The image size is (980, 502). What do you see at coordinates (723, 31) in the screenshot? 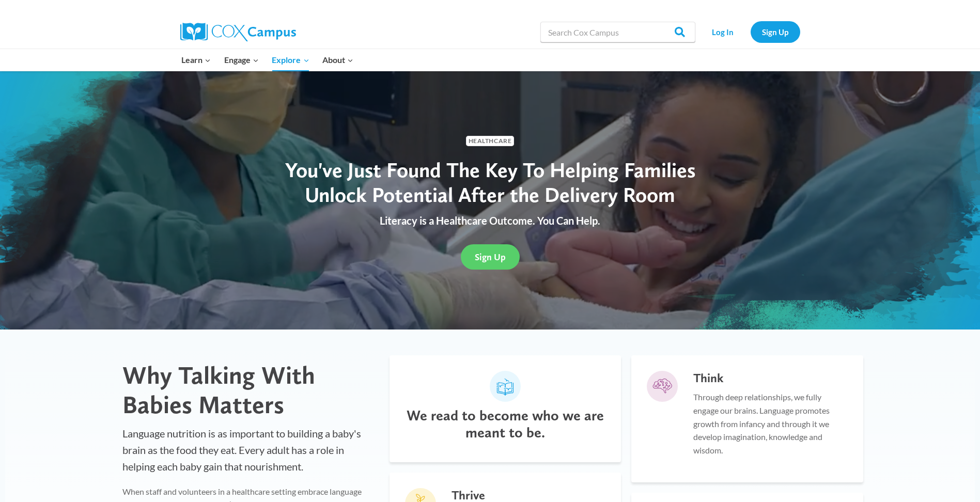
I see `a: Log In` at bounding box center [723, 31].